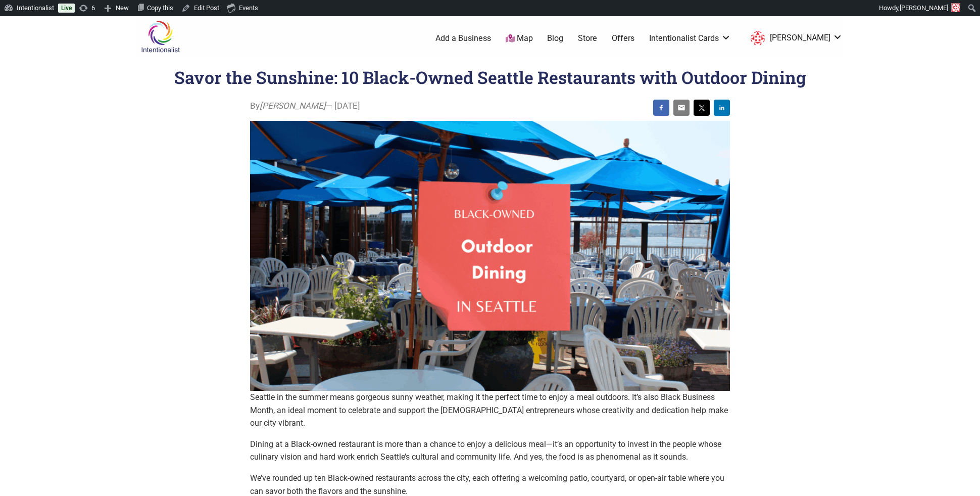 This screenshot has height=496, width=980. Describe the element at coordinates (490, 410) in the screenshot. I see `p: Seattle in the summer means gorgeous sunny weather, making it the perfect time to enjoy a meal ou...` at that location.